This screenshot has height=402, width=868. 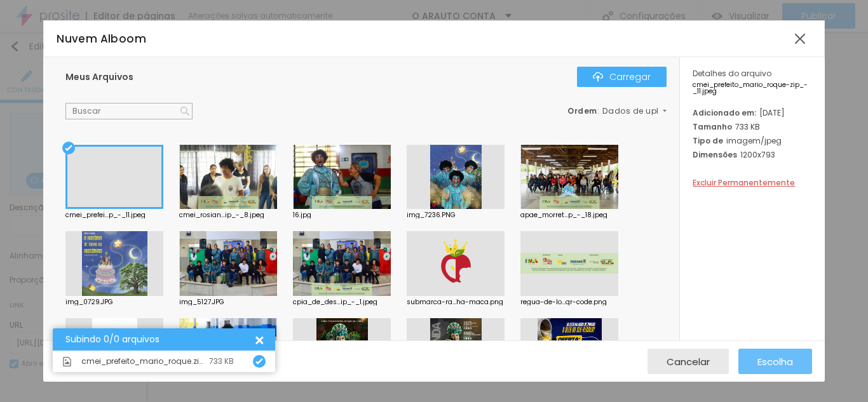 What do you see at coordinates (732, 73) in the screenshot?
I see `font: Detalhes do arquivo` at bounding box center [732, 73].